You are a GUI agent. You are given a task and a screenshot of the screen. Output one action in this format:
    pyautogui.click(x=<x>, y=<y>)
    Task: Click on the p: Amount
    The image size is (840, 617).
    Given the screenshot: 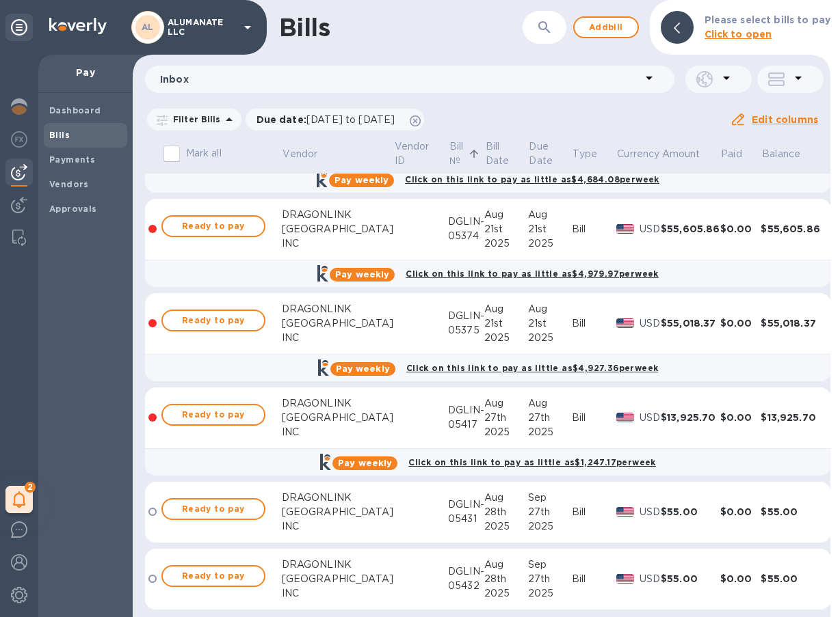 What is the action you would take?
    pyautogui.click(x=681, y=154)
    